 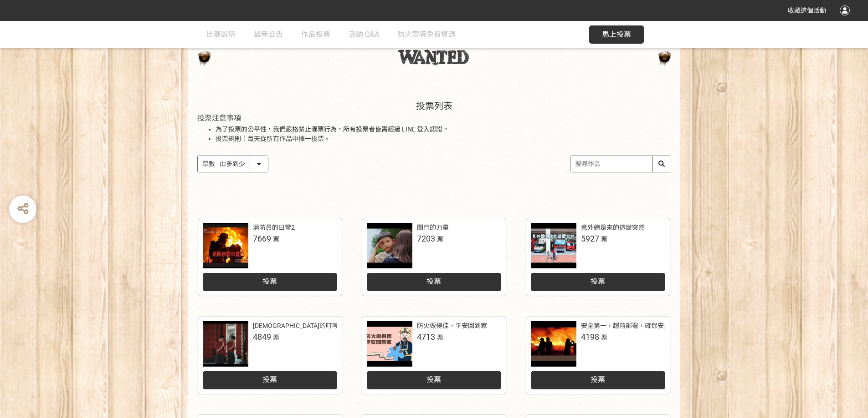 What do you see at coordinates (433, 356) in the screenshot?
I see `a: 防火做得佳，平安回到家4713票投票` at bounding box center [433, 356].